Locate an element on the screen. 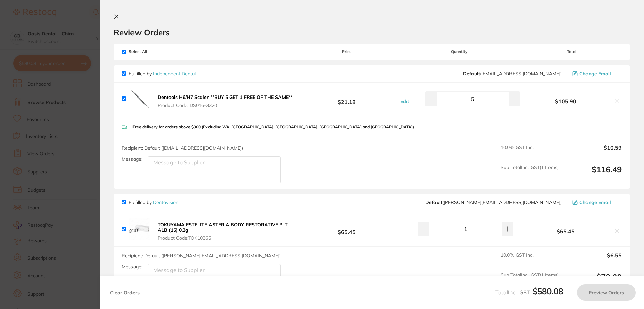 The width and height of the screenshot is (644, 309). b: TOKUYAMA ESTELITE ASTERIA BODY RESTORATIVE PLT A1B (15) 0.2g is located at coordinates (222, 227).